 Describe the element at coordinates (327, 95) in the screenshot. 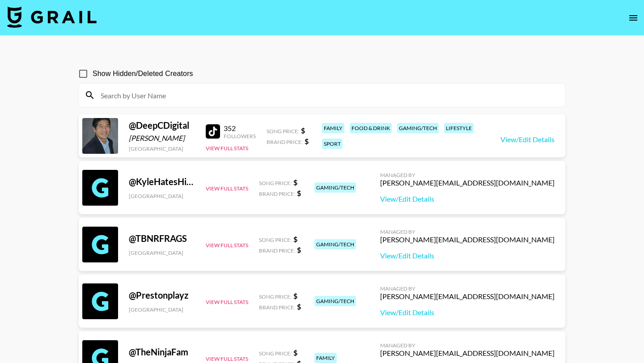

I see `input: Search by User Name` at that location.